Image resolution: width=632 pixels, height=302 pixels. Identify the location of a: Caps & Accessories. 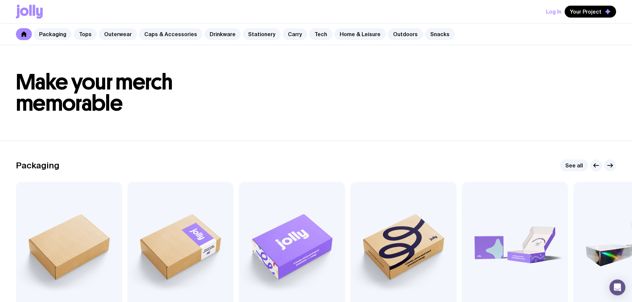
(171, 34).